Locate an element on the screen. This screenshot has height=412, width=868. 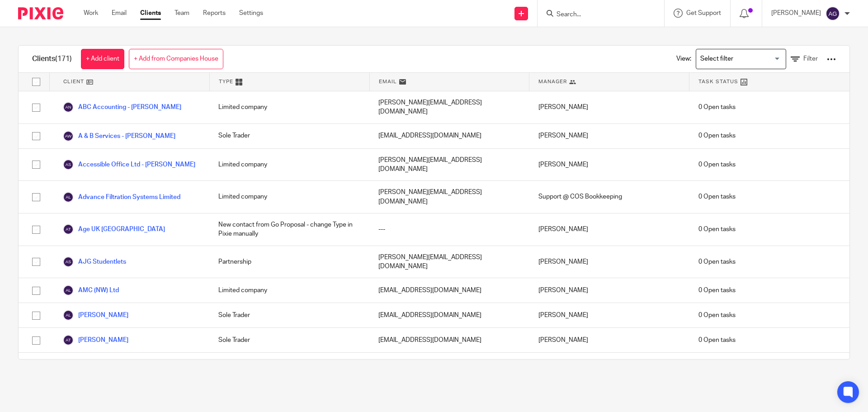
a: Team is located at coordinates (182, 13).